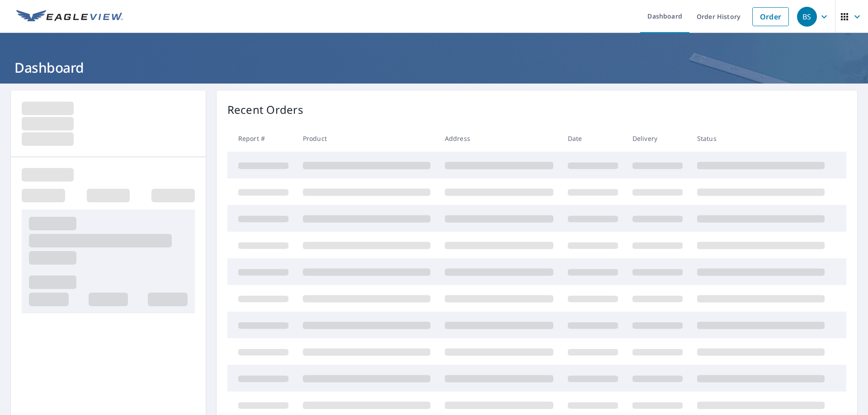 Image resolution: width=868 pixels, height=415 pixels. Describe the element at coordinates (761, 138) in the screenshot. I see `th: Status` at that location.